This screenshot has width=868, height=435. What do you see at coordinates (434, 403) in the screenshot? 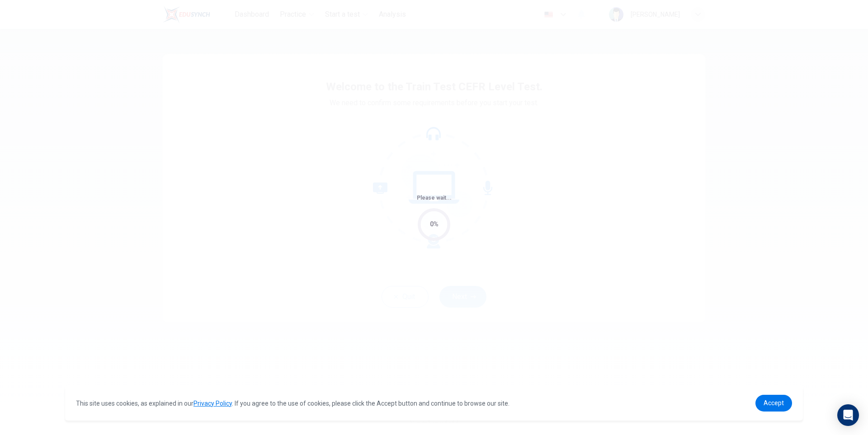
I see `div: cookieconsent` at bounding box center [434, 403].